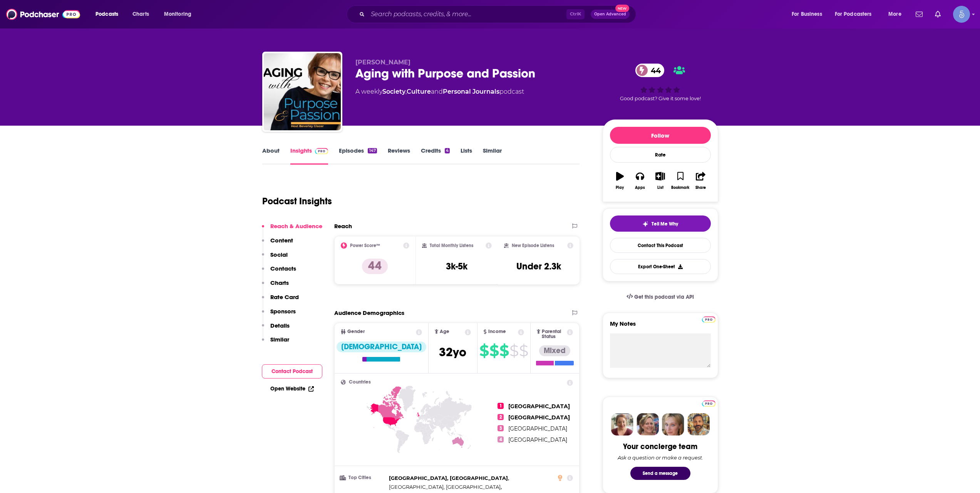  What do you see at coordinates (660, 297) in the screenshot?
I see `a: Get this podcast via API` at bounding box center [660, 297].